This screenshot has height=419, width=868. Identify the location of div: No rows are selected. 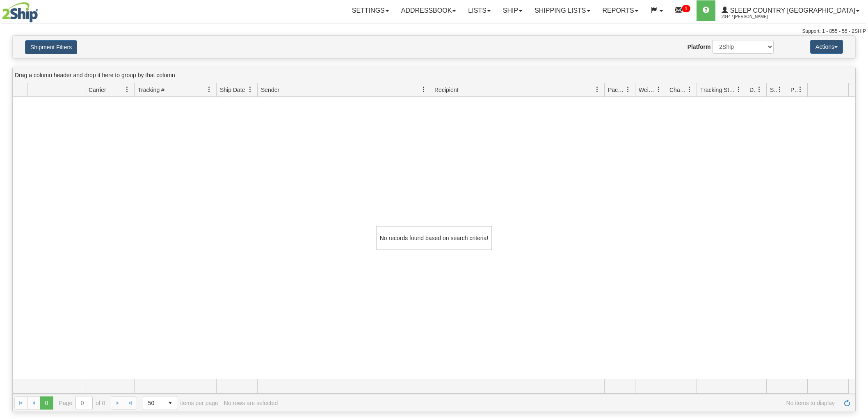
(251, 403).